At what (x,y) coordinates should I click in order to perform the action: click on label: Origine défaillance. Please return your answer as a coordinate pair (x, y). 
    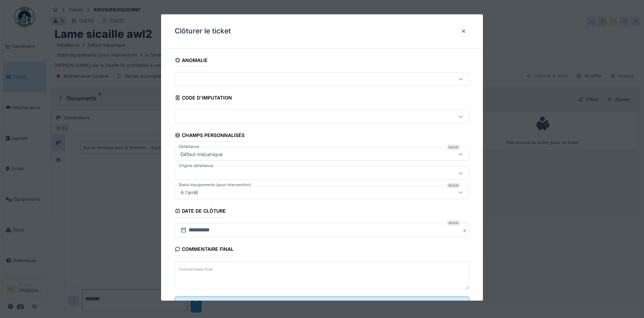
    Looking at the image, I should click on (196, 166).